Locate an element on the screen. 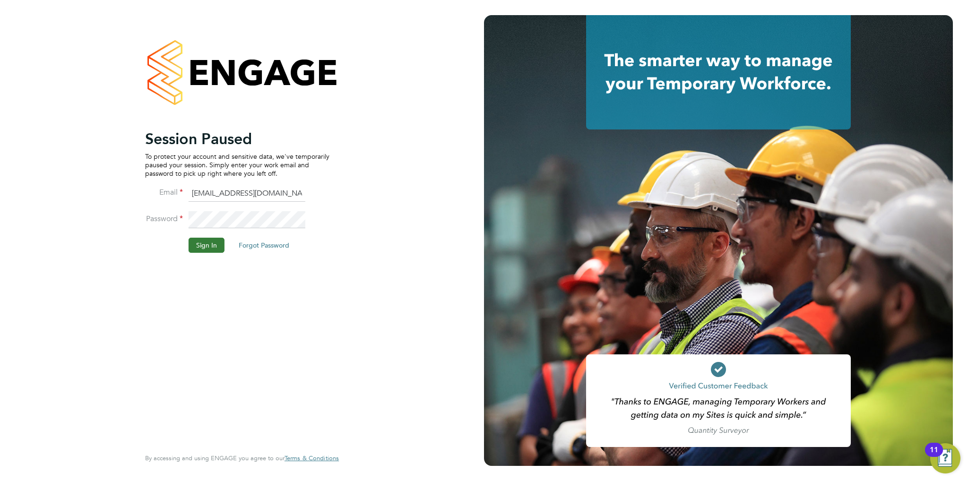  button: Sign In is located at coordinates (207, 245).